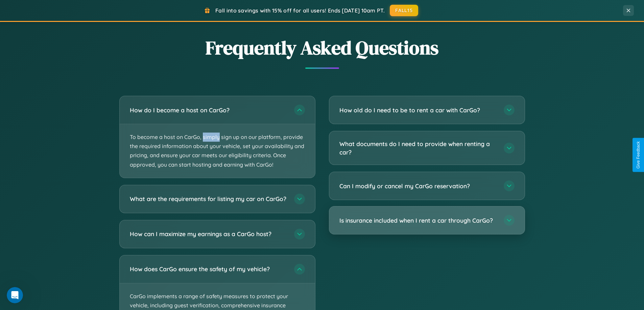  Describe the element at coordinates (209, 199) in the screenshot. I see `h3: What are the requirements for listing my car on CarGo?` at that location.